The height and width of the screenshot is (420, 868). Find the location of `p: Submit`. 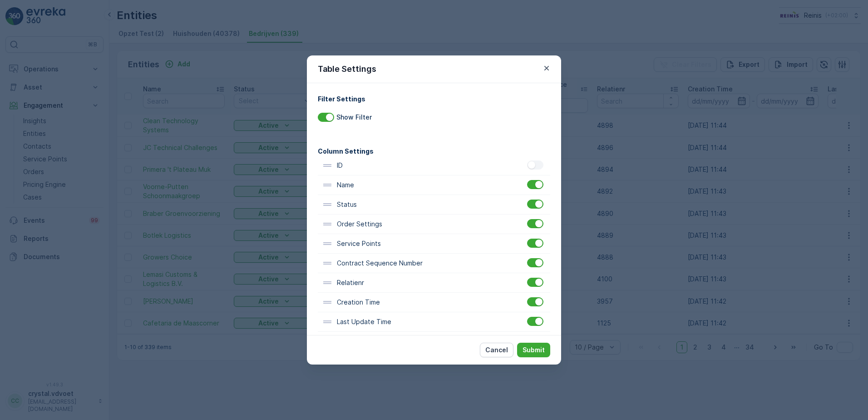

p: Submit is located at coordinates (533, 350).